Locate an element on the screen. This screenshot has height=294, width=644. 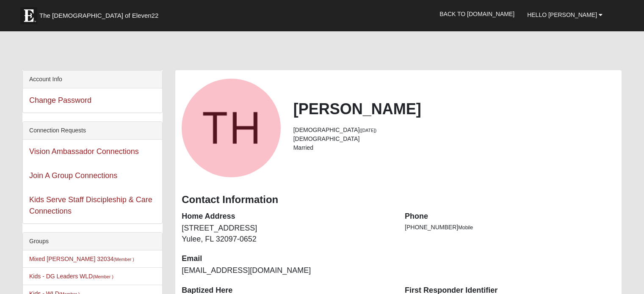
div: Connection Requests is located at coordinates (92, 131).